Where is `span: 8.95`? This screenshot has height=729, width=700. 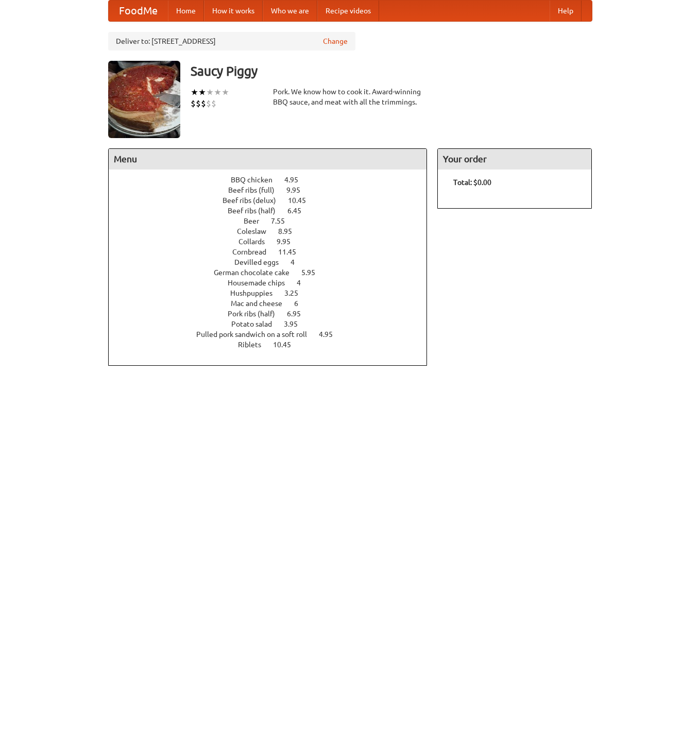 span: 8.95 is located at coordinates (290, 231).